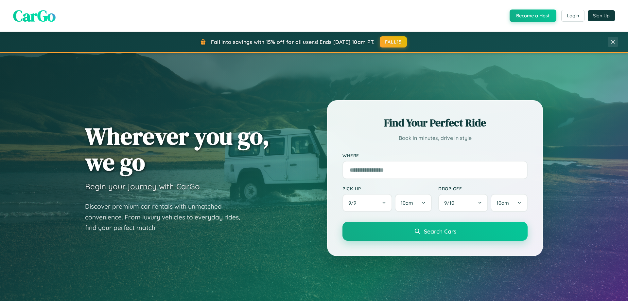  Describe the element at coordinates (393, 42) in the screenshot. I see `button: FALL15` at that location.